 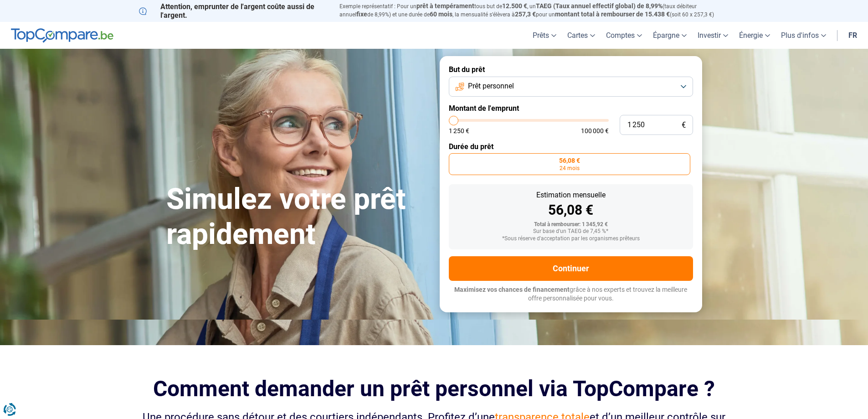 I want to click on span: Prêt personnel, so click(x=490, y=86).